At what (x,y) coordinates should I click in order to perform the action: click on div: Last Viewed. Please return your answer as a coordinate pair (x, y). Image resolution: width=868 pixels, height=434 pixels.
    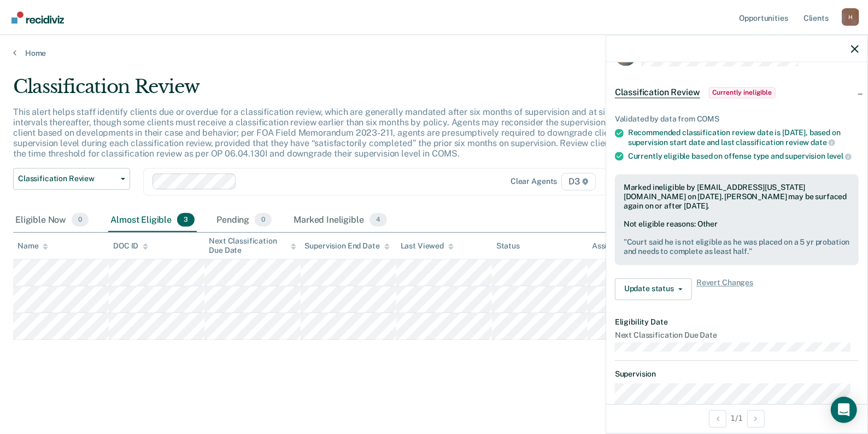
    Looking at the image, I should click on (427, 246).